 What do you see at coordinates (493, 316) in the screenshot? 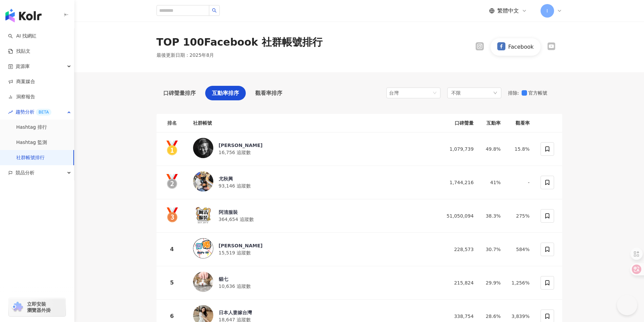
I see `div: 28.6%` at bounding box center [493, 316].